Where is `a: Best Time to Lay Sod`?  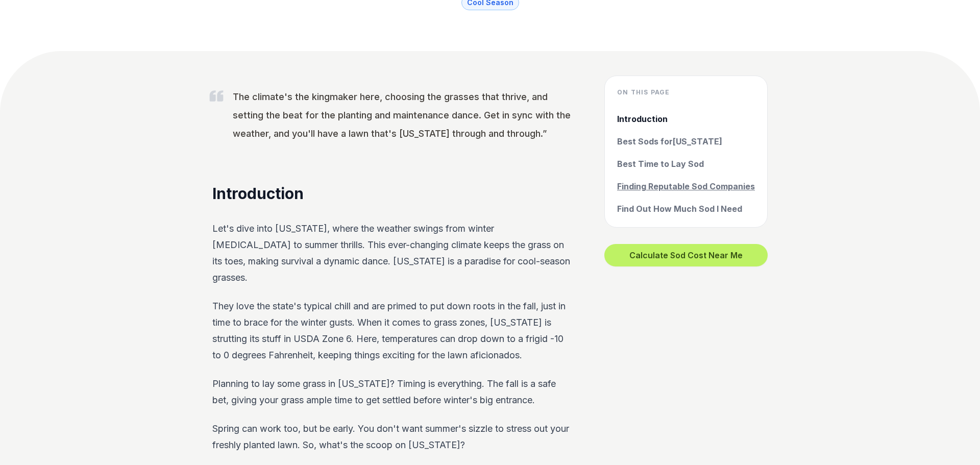
a: Best Time to Lay Sod is located at coordinates (686, 164).